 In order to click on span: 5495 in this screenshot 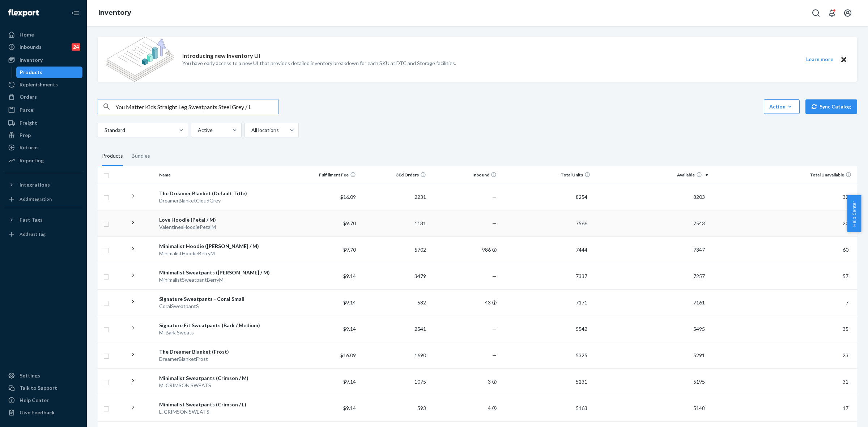, I will do `click(699, 328)`.